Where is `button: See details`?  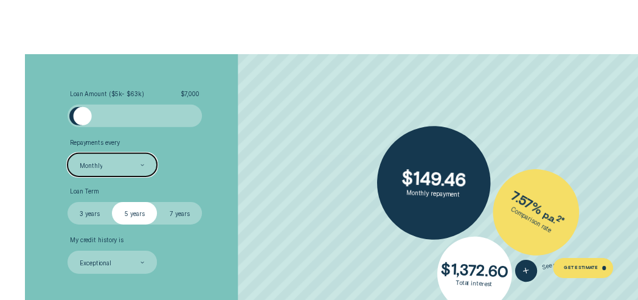 button: See details is located at coordinates (542, 266).